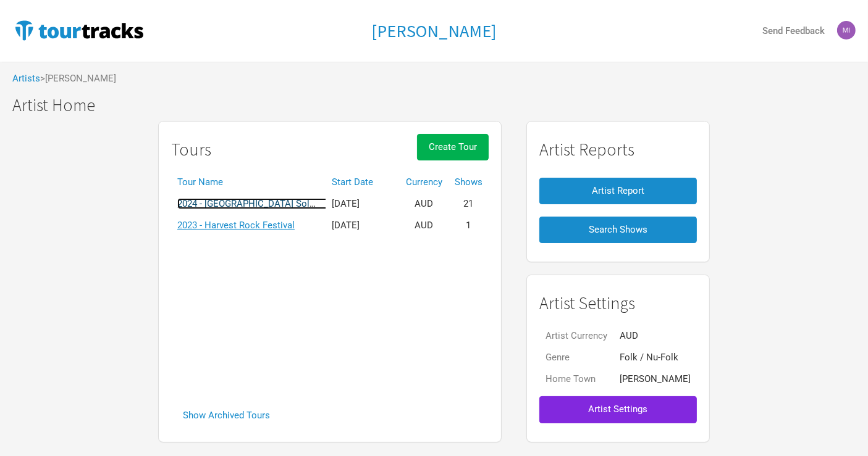 This screenshot has width=868, height=456. Describe the element at coordinates (424, 182) in the screenshot. I see `th: Currency` at that location.